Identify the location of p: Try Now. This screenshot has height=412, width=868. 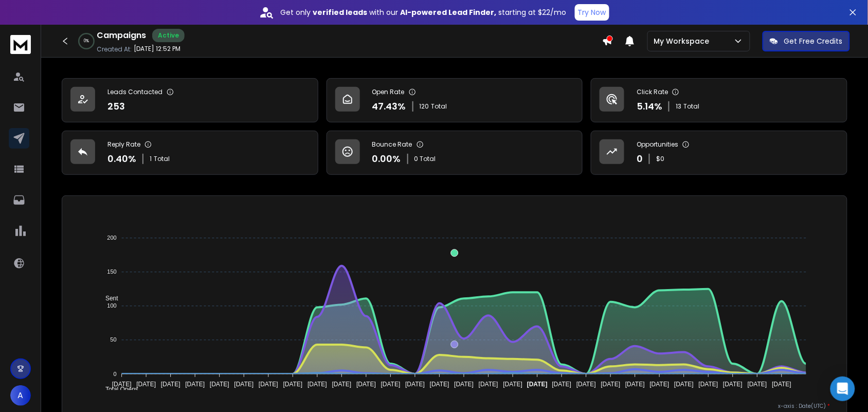
(592, 12).